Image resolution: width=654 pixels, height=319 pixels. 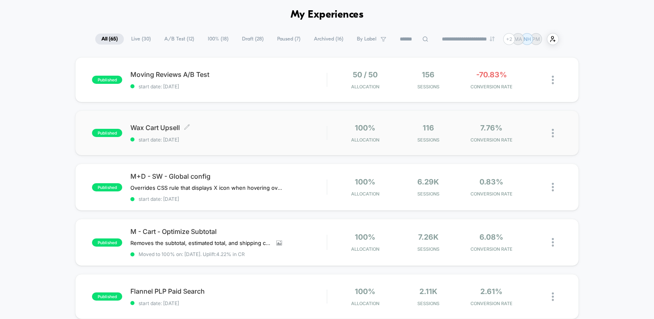 What do you see at coordinates (492, 39) in the screenshot?
I see `img: end` at bounding box center [492, 39].